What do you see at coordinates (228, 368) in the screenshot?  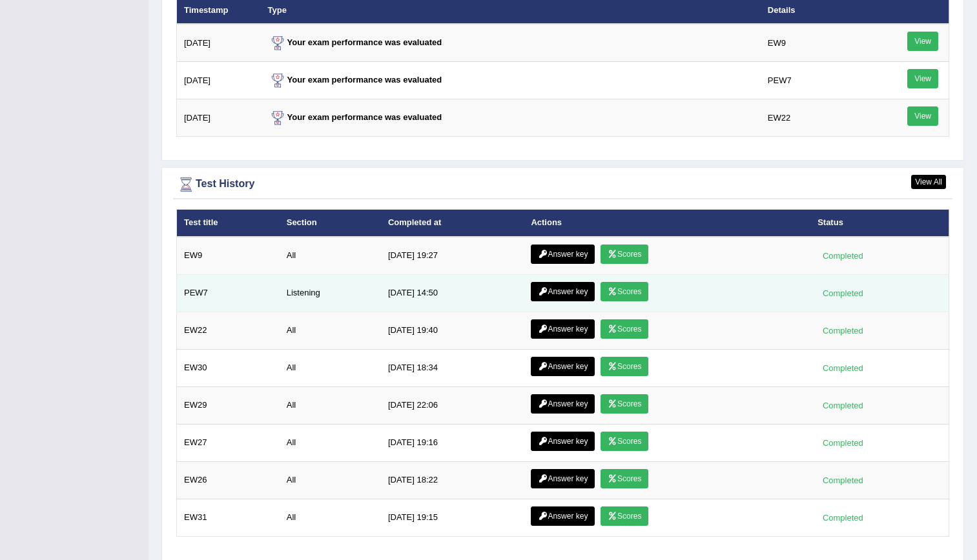 I see `td: EW30` at bounding box center [228, 368].